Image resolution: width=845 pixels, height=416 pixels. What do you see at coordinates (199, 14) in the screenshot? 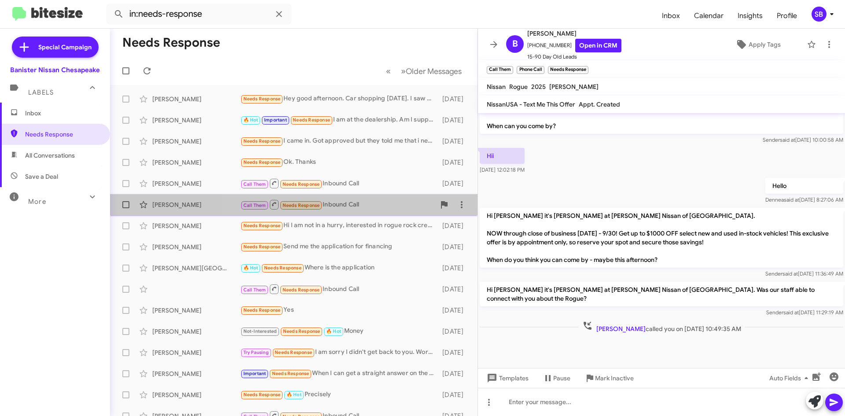
I see `input: Search` at bounding box center [199, 14].